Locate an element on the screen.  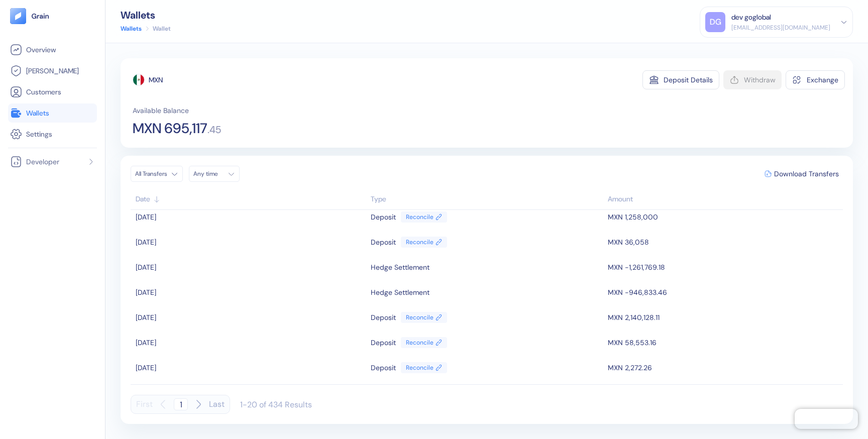
img: logo-tablet-V2.svg is located at coordinates (18, 16).